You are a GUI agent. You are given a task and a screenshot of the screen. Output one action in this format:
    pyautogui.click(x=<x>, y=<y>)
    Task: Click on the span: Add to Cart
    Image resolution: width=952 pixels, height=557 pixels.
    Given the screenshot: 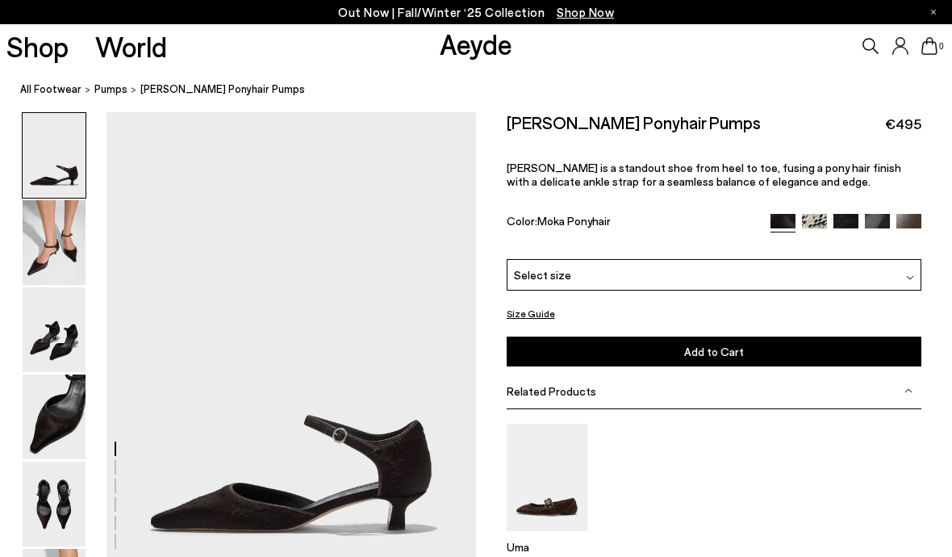 What is the action you would take?
    pyautogui.click(x=714, y=351)
    